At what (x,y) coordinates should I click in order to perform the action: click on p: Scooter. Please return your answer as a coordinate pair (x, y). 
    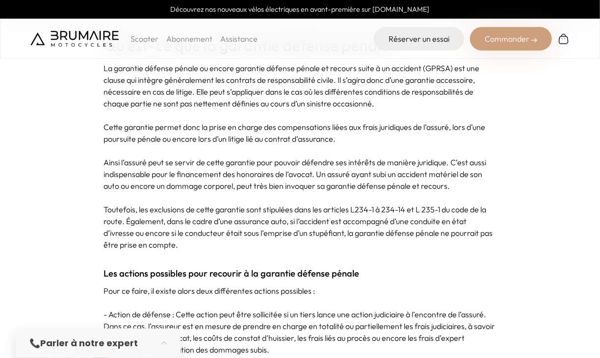
    Looking at the image, I should click on (144, 39).